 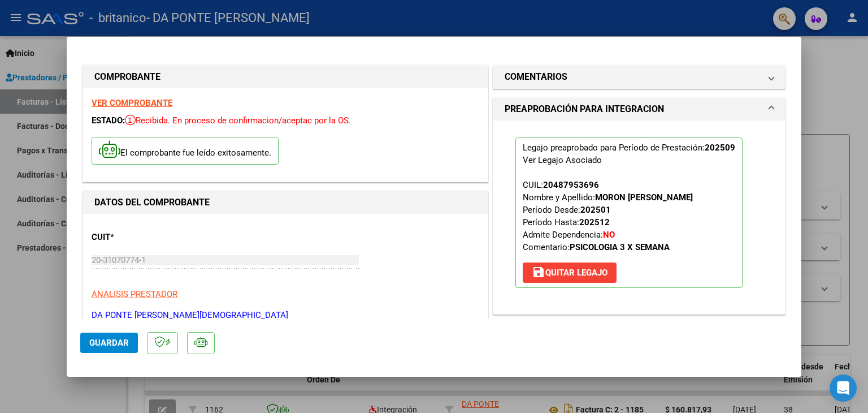 What do you see at coordinates (843, 388) in the screenshot?
I see `div: Open Intercom Messenger` at bounding box center [843, 388].